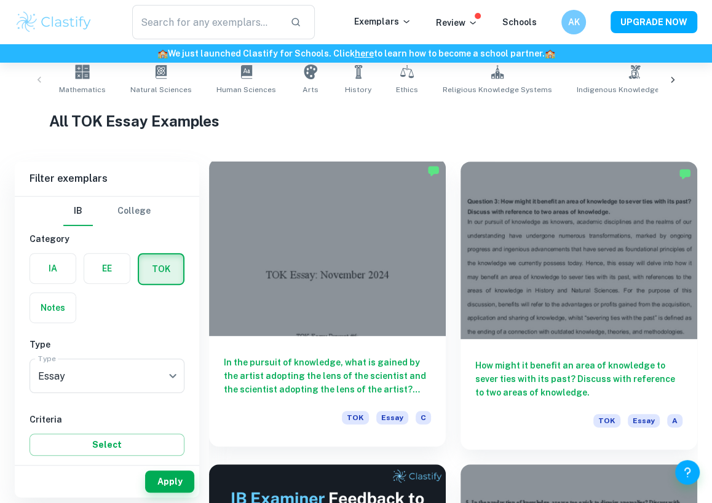 The height and width of the screenshot is (503, 712). Describe the element at coordinates (358, 90) in the screenshot. I see `span: History` at that location.